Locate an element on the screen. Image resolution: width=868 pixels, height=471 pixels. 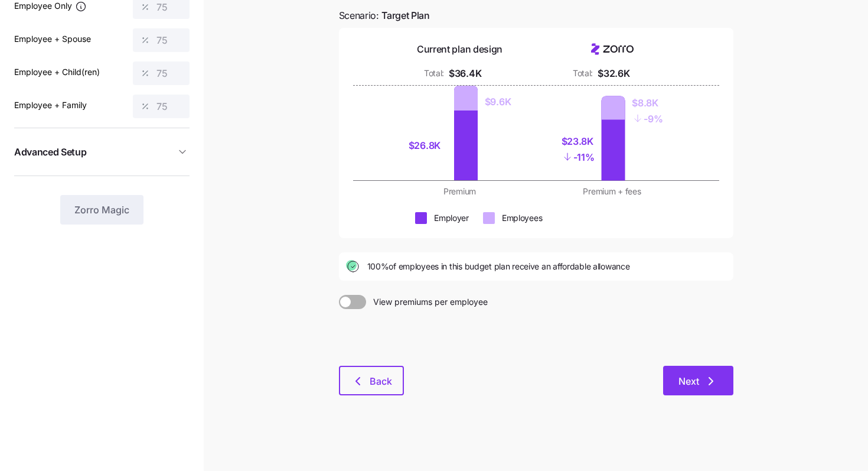
div: Employees is located at coordinates (522, 218).